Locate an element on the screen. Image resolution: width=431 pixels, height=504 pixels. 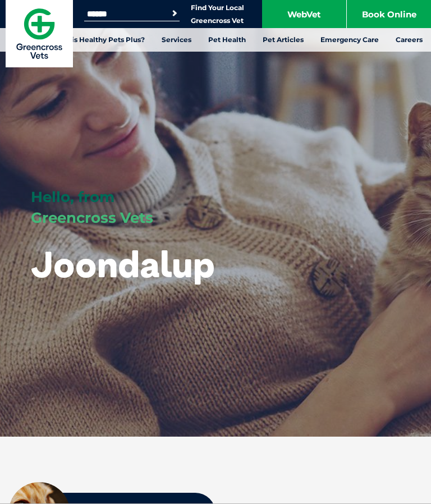
a: Pet Articles is located at coordinates (283, 40).